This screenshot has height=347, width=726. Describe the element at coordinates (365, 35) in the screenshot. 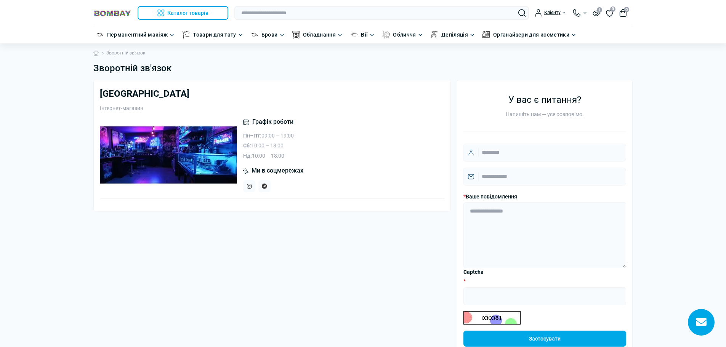

I see `a: Вії` at that location.